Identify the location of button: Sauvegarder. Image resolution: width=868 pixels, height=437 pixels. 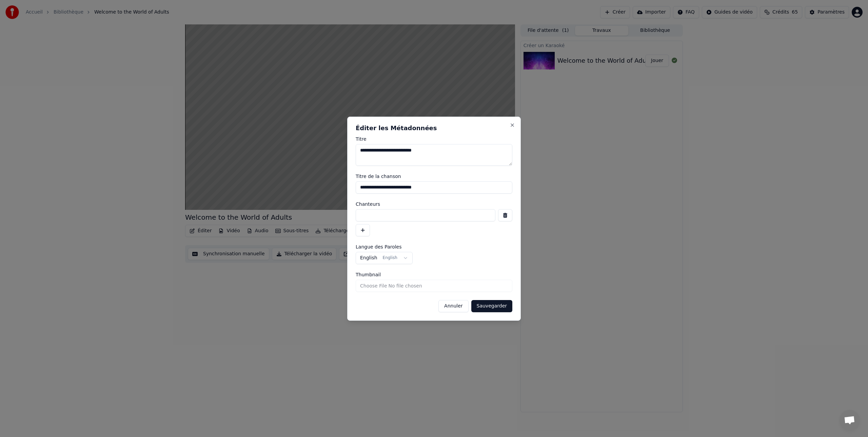
(492, 306).